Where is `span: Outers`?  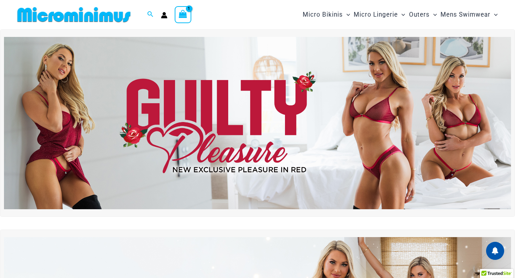 span: Outers is located at coordinates (419, 14).